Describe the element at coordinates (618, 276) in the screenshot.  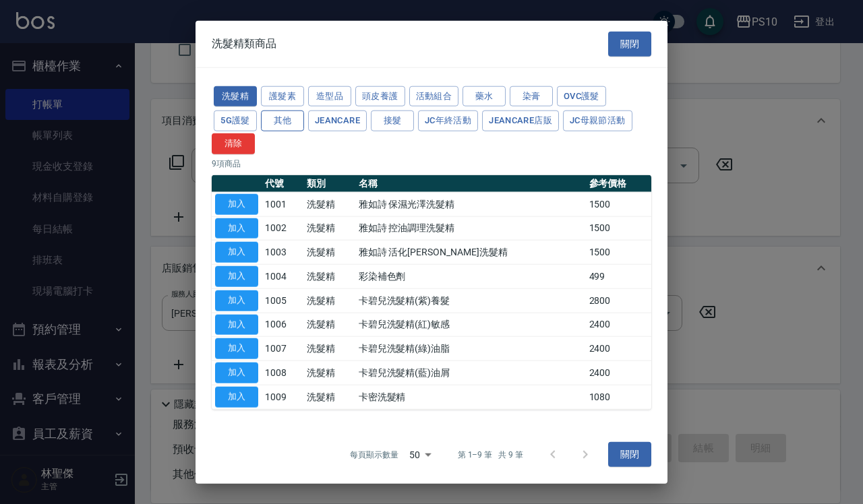
I see `td: 499` at that location.